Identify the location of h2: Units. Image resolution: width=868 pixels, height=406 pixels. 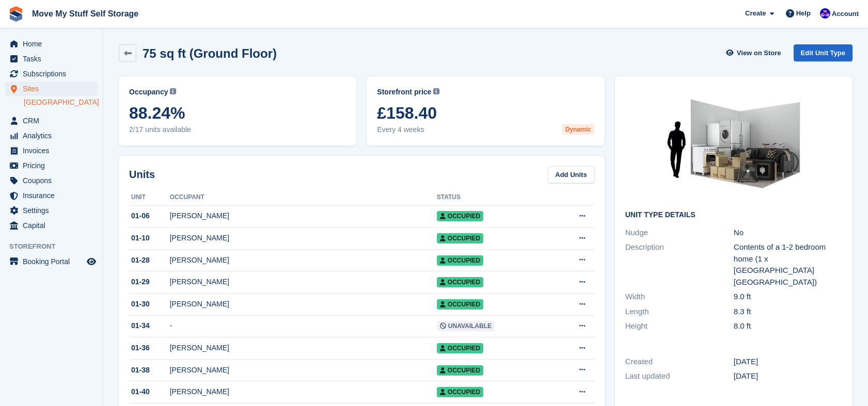
(142, 174).